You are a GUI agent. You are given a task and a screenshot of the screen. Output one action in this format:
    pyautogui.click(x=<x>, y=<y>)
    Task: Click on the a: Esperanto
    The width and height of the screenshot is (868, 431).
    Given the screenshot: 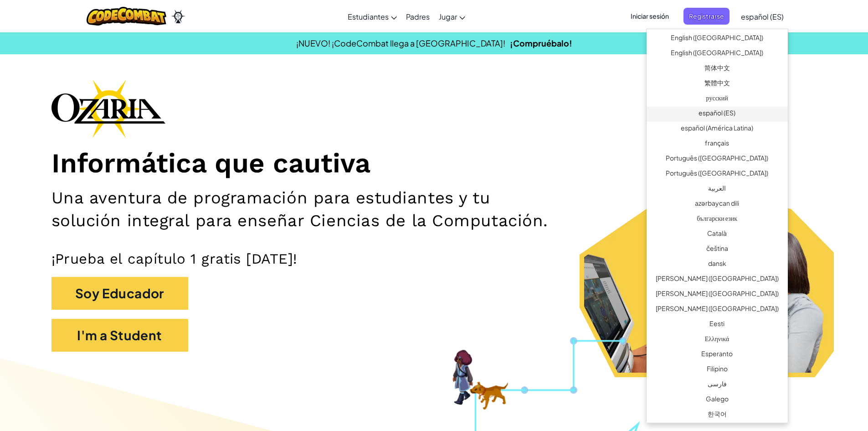 What is the action you would take?
    pyautogui.click(x=717, y=354)
    